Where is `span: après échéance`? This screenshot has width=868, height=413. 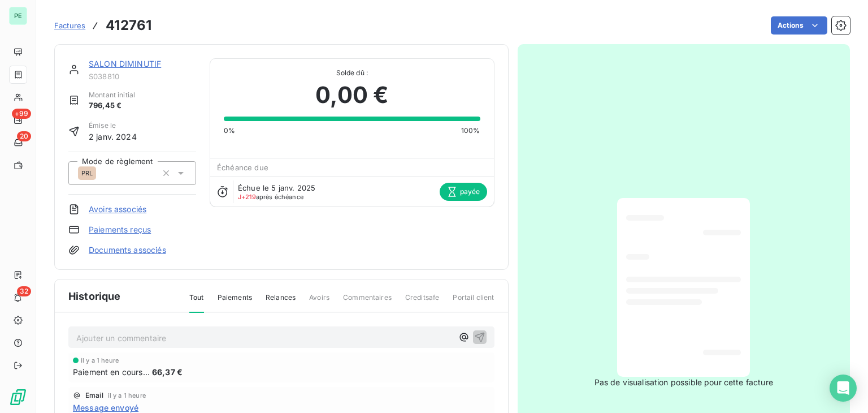
span: après échéance is located at coordinates (271, 197).